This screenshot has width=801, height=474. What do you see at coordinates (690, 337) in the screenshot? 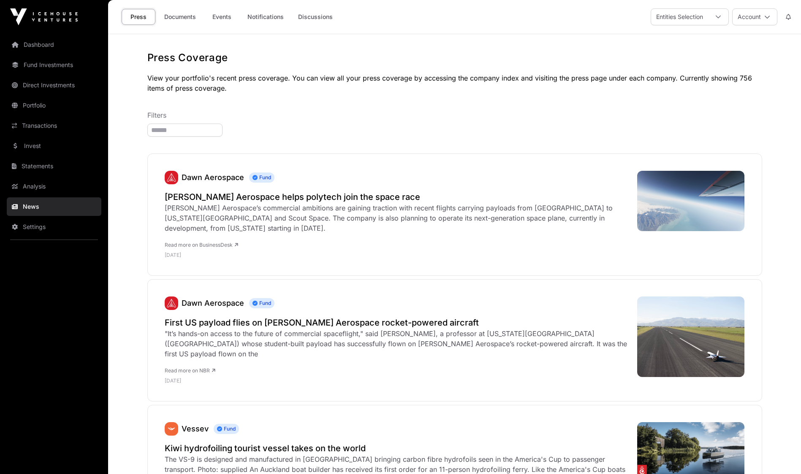
I see `img: Dawn-Aerospace-Aurora-with-Cal-Poly-Payload-Landed-on-Tawhaki-Runway_5388.jpeg` at bounding box center [690, 337].